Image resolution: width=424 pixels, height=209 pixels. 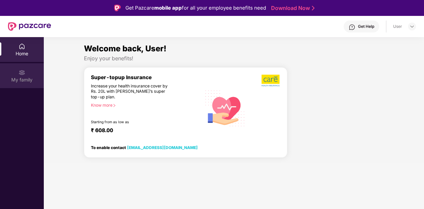 I want to click on div: To enable contact, so click(x=144, y=147).